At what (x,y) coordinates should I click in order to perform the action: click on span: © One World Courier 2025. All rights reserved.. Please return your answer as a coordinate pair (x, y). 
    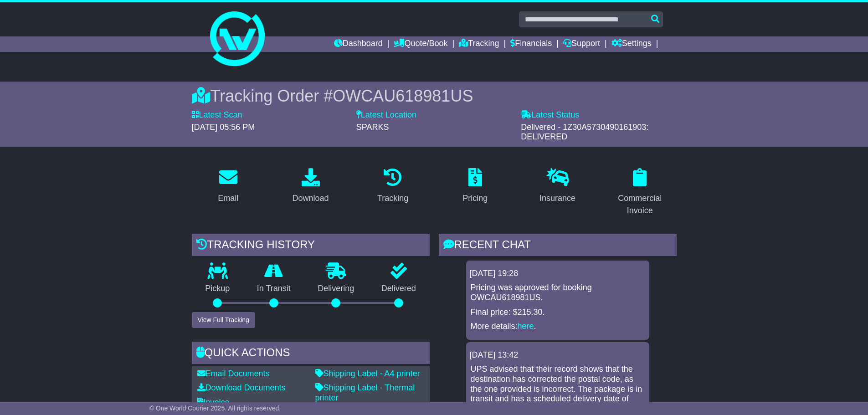
    Looking at the image, I should click on (215, 408).